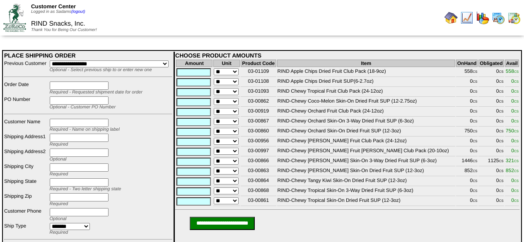 Image resolution: width=524 pixels, height=242 pixels. What do you see at coordinates (85, 189) in the screenshot?
I see `span: Required - Two letter shipping state` at bounding box center [85, 189].